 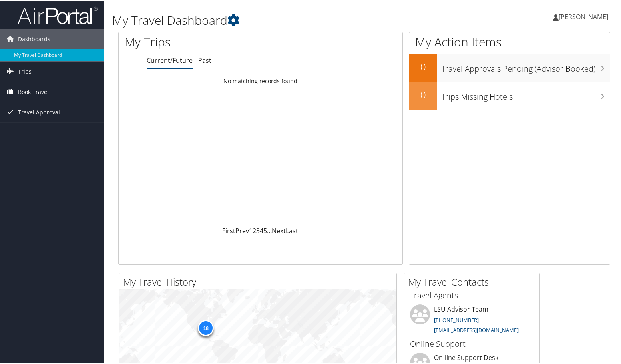 What do you see at coordinates (169, 60) in the screenshot?
I see `a: Current/Future` at bounding box center [169, 60].